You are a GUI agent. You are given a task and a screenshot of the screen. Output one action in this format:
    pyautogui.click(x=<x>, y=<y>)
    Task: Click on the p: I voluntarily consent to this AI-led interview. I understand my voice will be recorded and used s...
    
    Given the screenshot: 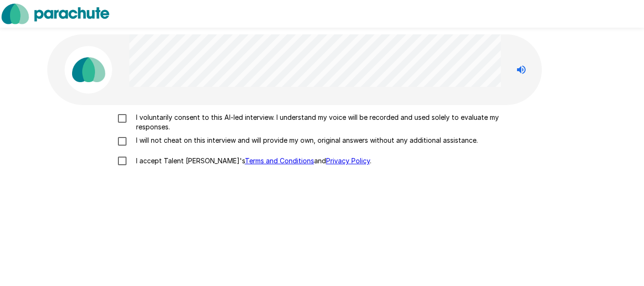 What is the action you would take?
    pyautogui.click(x=332, y=122)
    